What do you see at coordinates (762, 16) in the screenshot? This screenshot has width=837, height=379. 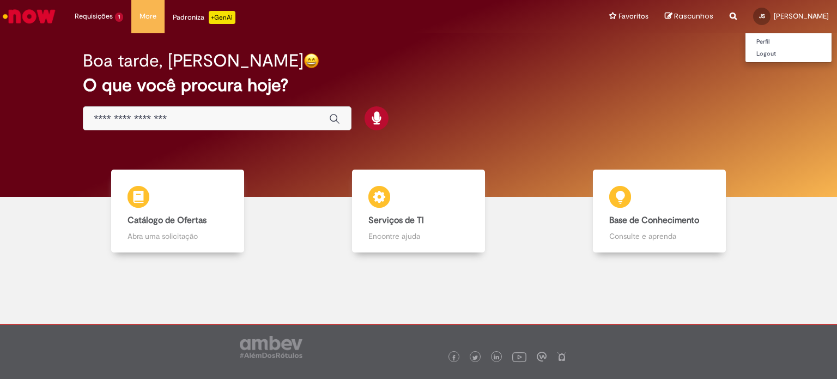 I see `span: JS` at bounding box center [762, 16].